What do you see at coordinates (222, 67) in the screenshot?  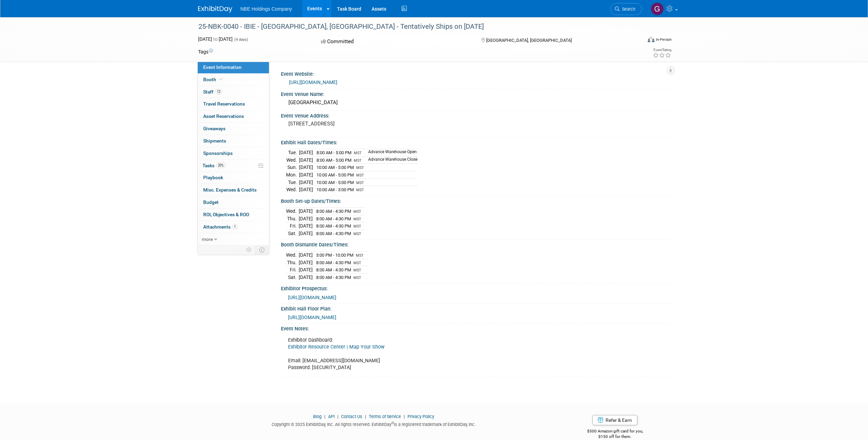 I see `span: Event Information` at bounding box center [222, 67].